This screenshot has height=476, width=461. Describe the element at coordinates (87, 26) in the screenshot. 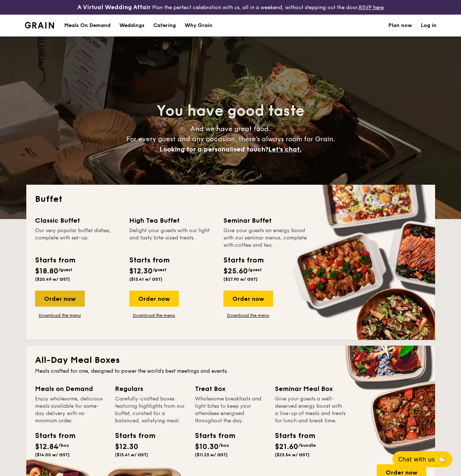

I see `a: Meals On Demand` at that location.